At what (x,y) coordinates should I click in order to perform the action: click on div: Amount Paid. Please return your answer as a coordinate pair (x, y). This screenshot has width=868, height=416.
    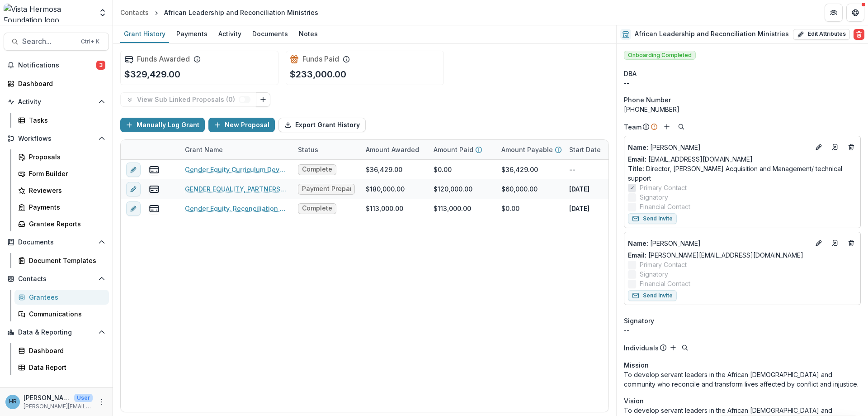
    Looking at the image, I should click on (462, 150).